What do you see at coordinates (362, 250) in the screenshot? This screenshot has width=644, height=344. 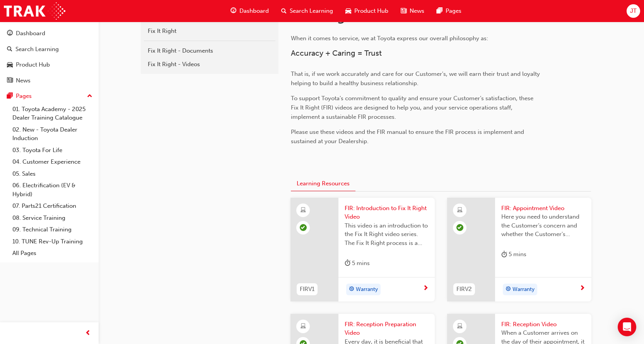 I see `a: FIRV1FIR: Introduction to Fix It Right VideoThis video is an introduction to the Fix It Right vid...` at bounding box center [362, 250].